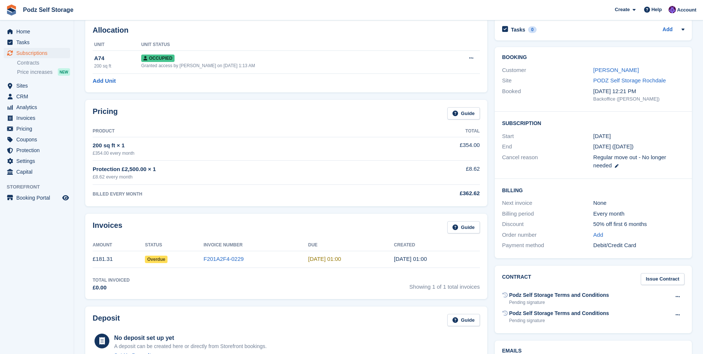  I want to click on div: End, so click(548, 146).